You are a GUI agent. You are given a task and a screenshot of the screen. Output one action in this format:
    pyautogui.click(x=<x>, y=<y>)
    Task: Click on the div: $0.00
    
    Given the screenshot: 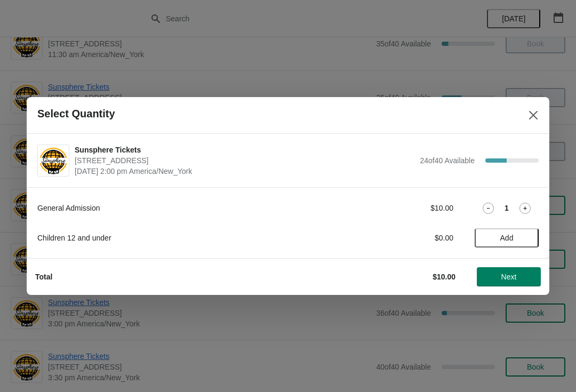 What is the action you would take?
    pyautogui.click(x=404, y=238)
    